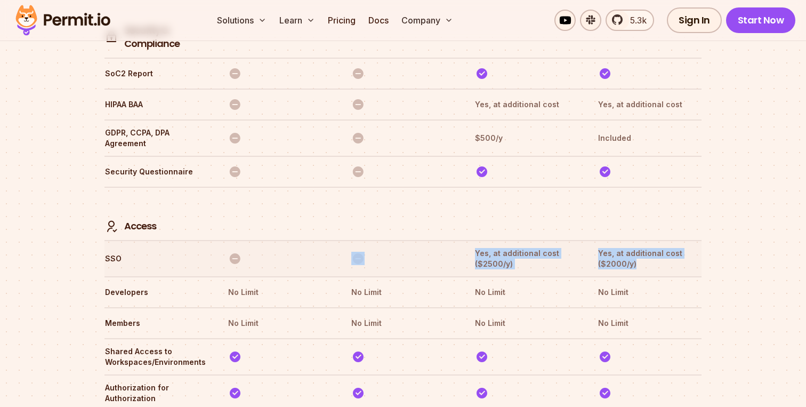 The image size is (806, 407). Describe the element at coordinates (342, 20) in the screenshot. I see `a: Pricing` at that location.